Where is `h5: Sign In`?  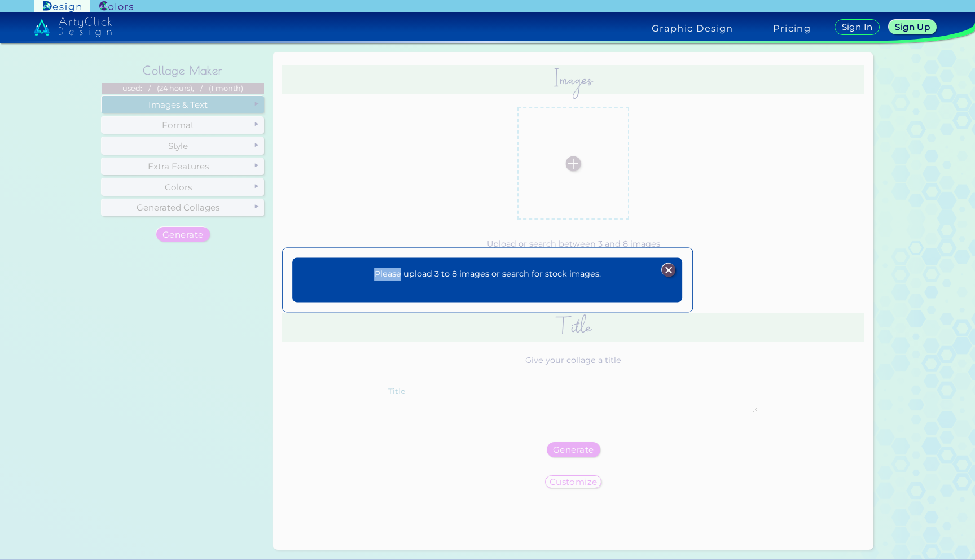
h5: Sign In is located at coordinates (857, 27).